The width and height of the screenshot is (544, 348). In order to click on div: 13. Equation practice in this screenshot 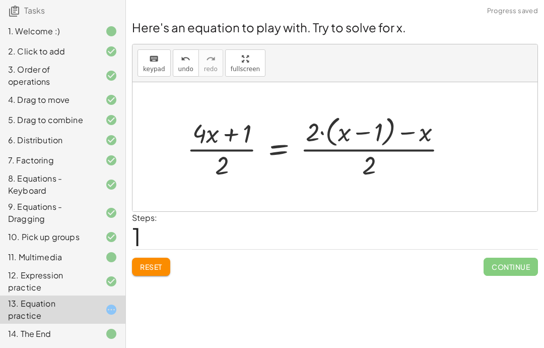, I will do `click(48, 310)`.